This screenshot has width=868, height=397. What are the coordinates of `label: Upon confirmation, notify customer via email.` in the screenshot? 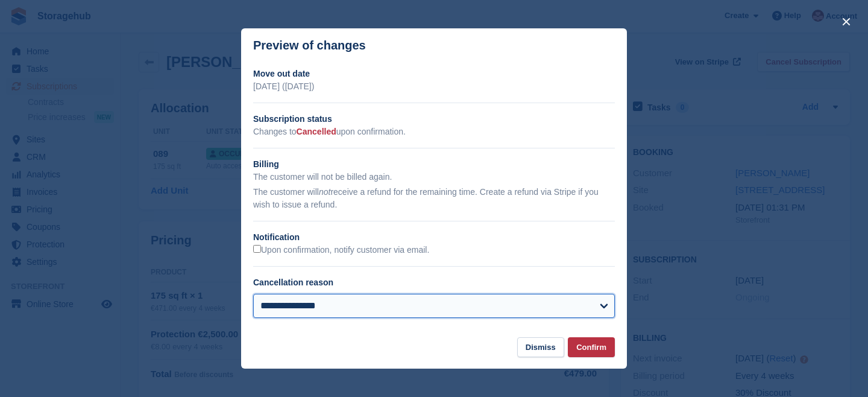 It's located at (341, 250).